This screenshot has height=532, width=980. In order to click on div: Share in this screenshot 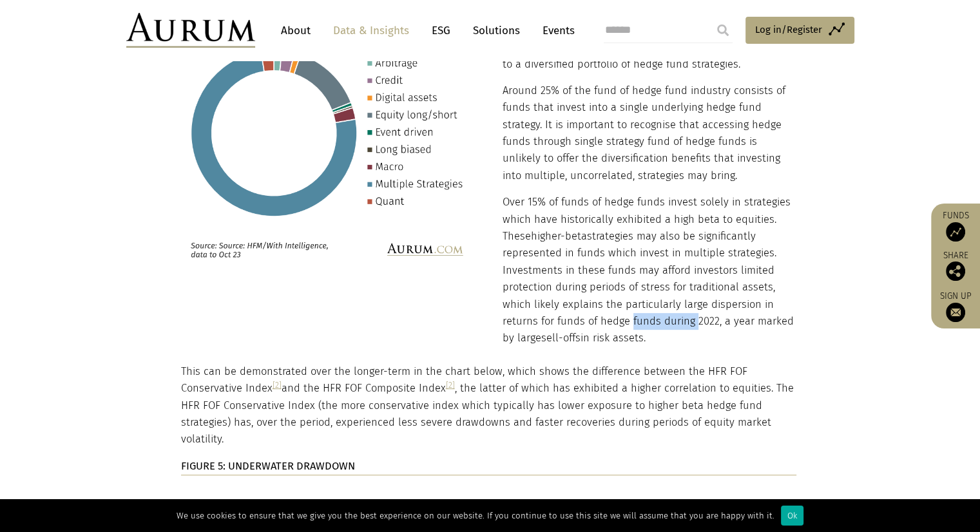, I will do `click(955, 266)`.